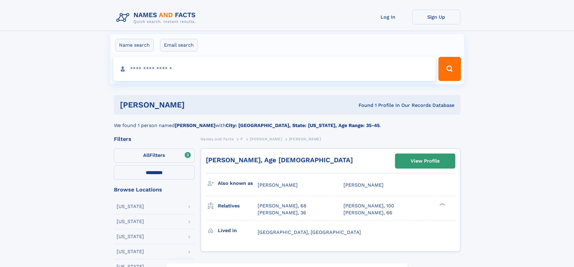  What do you see at coordinates (437, 17) in the screenshot?
I see `a: Sign Up` at bounding box center [437, 17].